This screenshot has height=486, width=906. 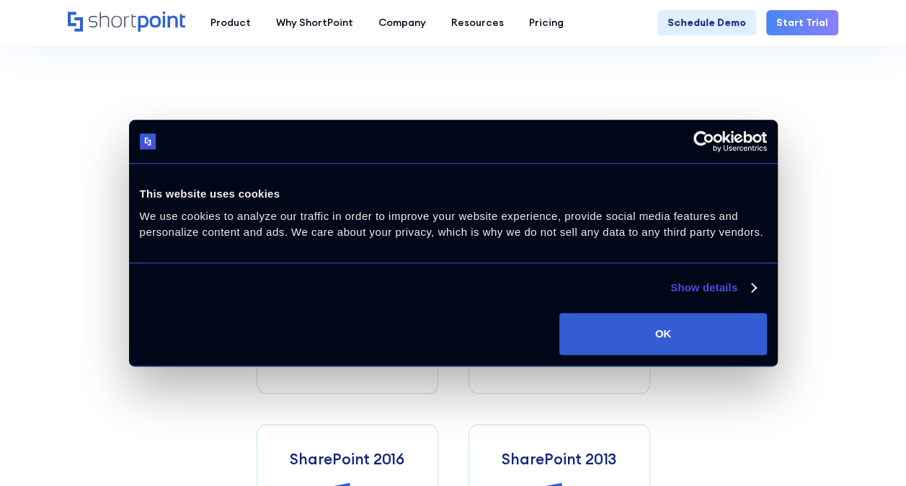 I want to click on a: Resources, so click(x=478, y=22).